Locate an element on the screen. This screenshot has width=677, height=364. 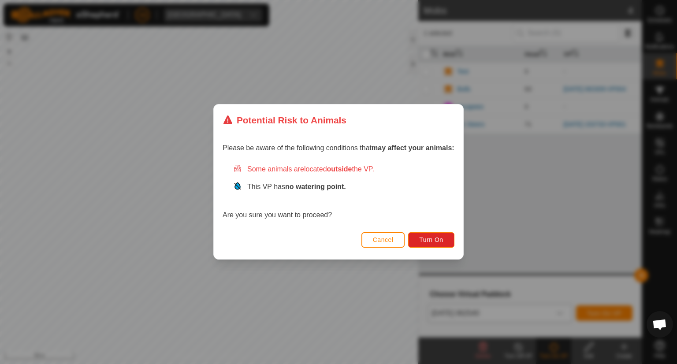
span: Please be aware of the following conditions that is located at coordinates (338, 148).